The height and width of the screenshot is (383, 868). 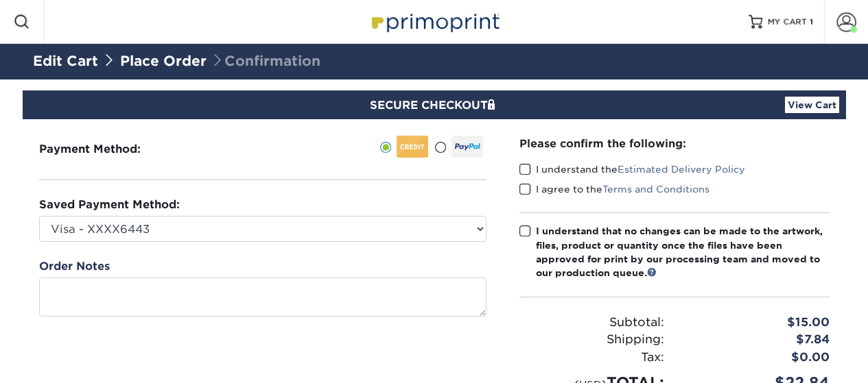 I want to click on div: $15.00, so click(x=757, y=323).